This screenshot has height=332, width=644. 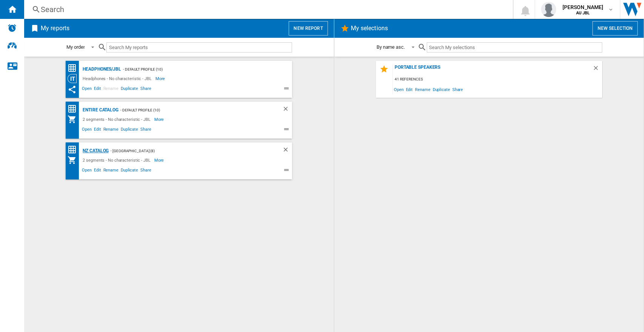 What do you see at coordinates (615, 28) in the screenshot?
I see `button: New selection` at bounding box center [615, 28].